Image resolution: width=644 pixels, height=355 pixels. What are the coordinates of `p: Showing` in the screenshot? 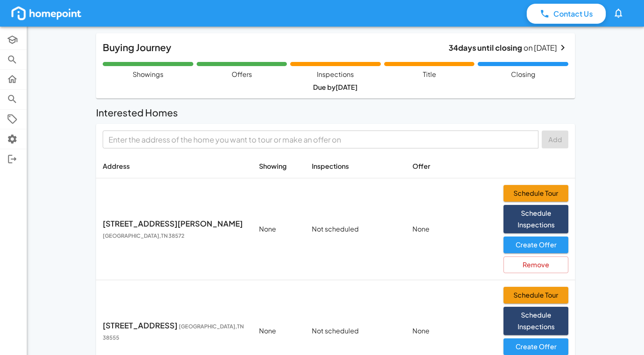 It's located at (278, 166).